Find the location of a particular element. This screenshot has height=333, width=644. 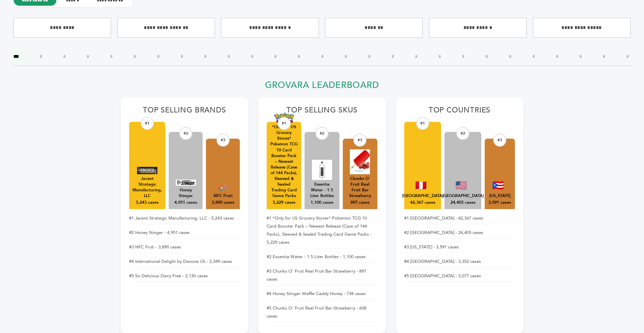

img: Peru Flag is located at coordinates (421, 185).